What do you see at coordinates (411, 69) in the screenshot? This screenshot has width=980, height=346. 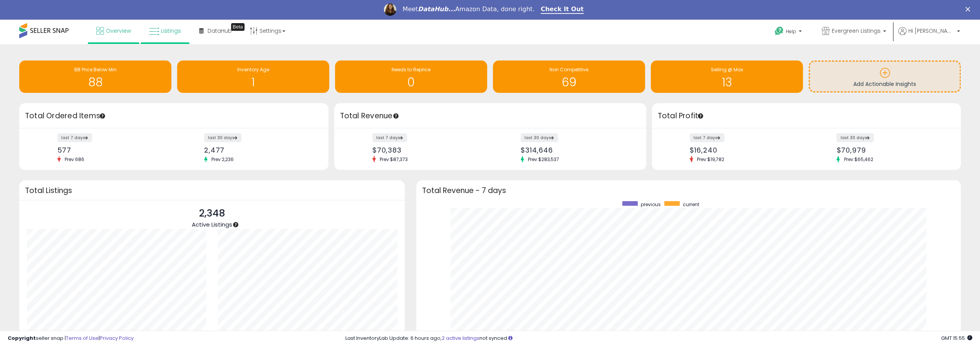 I see `span: Needs to Reprice` at bounding box center [411, 69].